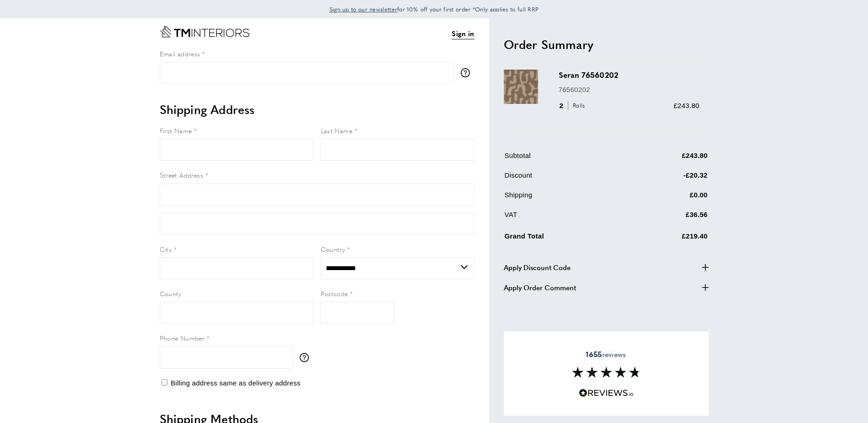 This screenshot has width=868, height=423. I want to click on img: Reviews section, so click(606, 372).